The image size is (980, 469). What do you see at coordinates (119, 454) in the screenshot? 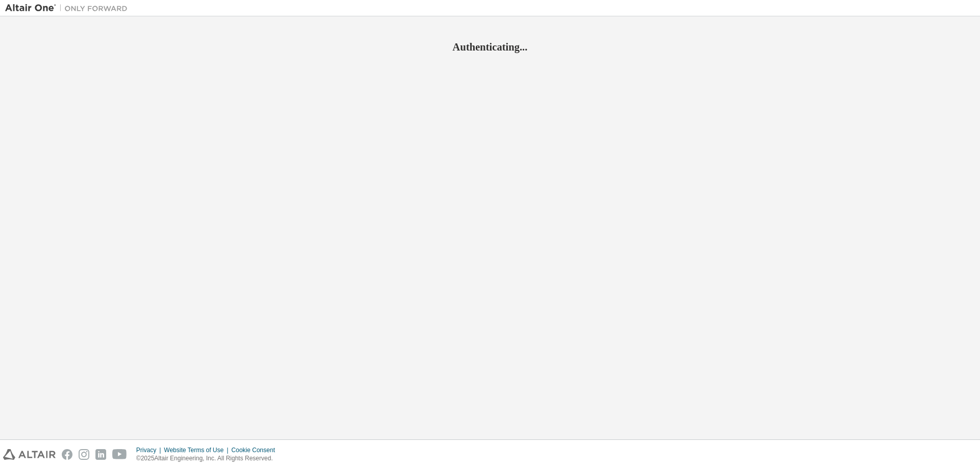
I see `img: youtube.svg` at bounding box center [119, 454].